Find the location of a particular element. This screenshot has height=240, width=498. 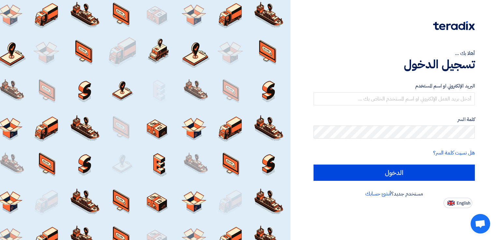

a: هل نسيت كلمة السر؟ is located at coordinates (454, 153).